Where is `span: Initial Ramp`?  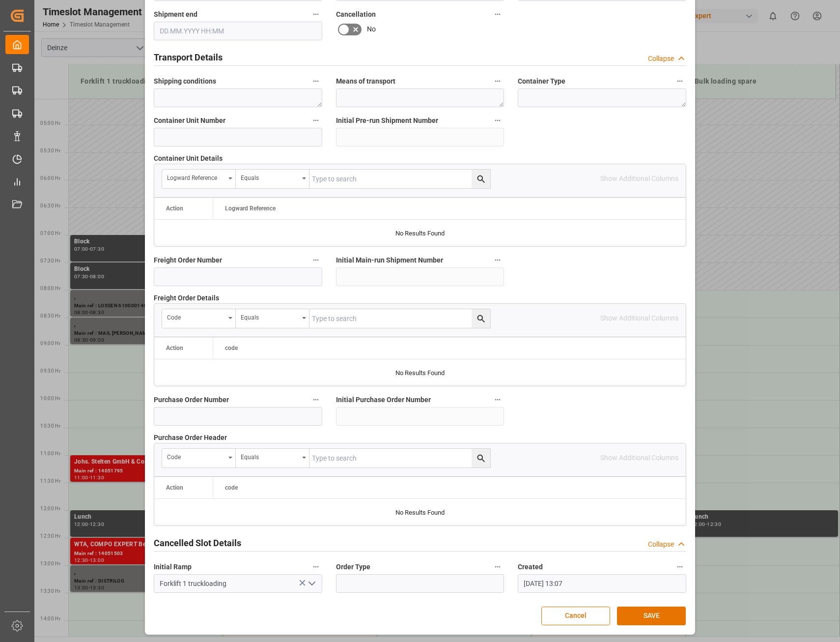
span: Initial Ramp is located at coordinates (172, 567).